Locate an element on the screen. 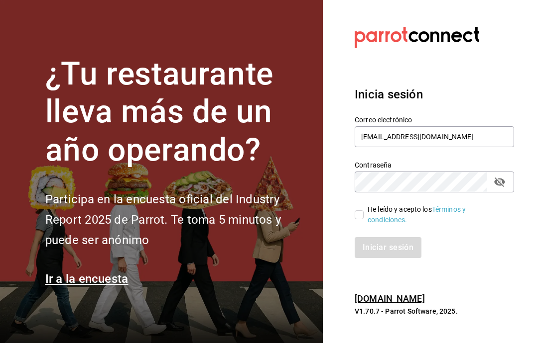 The height and width of the screenshot is (343, 538). p: V1.70.7 - Parrot Software, 2025. is located at coordinates (434, 312).